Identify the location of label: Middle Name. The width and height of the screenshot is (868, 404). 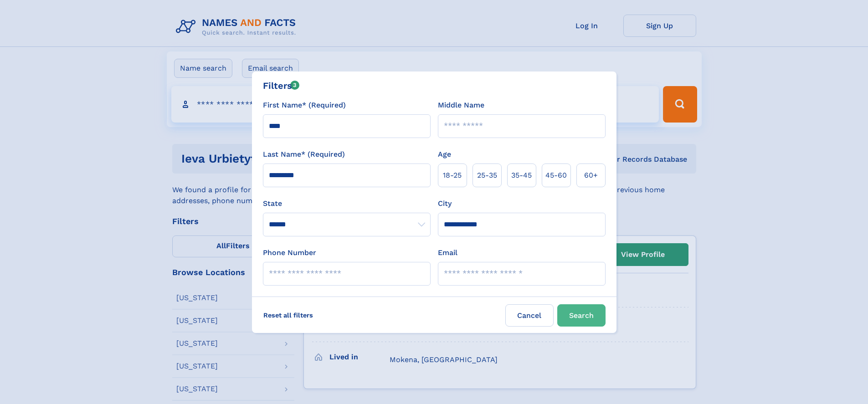
(461, 105).